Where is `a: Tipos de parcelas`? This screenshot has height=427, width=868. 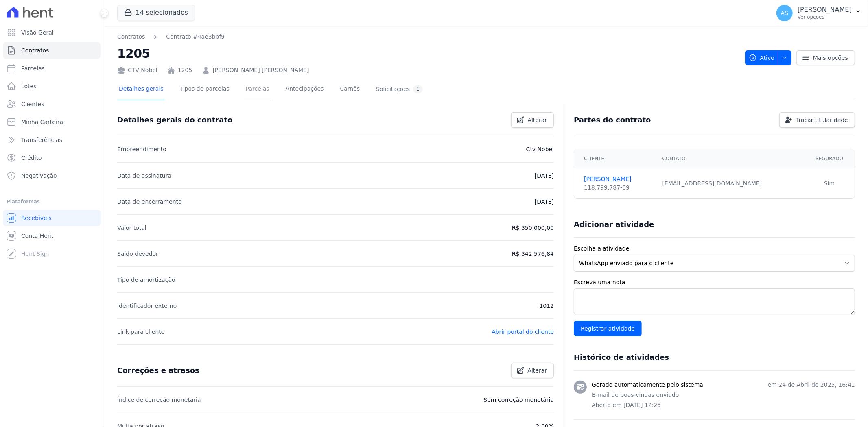 a: Tipos de parcelas is located at coordinates (205, 90).